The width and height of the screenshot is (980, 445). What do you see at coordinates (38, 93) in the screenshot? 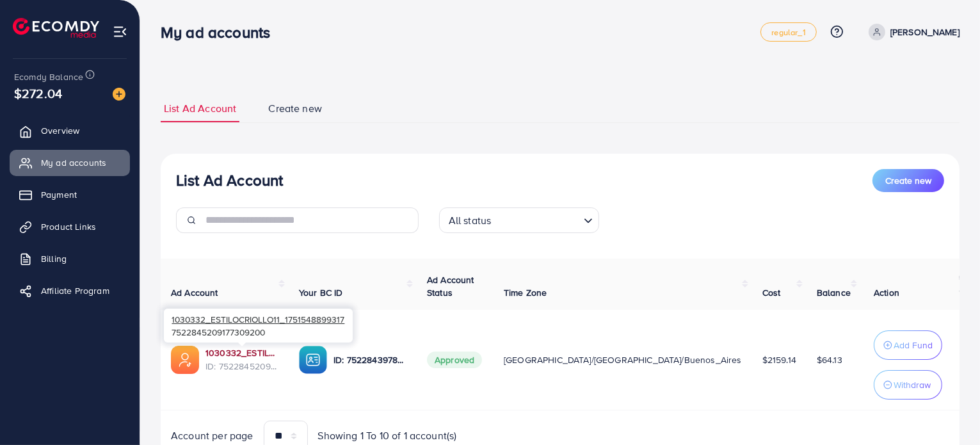
I see `span: $272.04` at bounding box center [38, 93].